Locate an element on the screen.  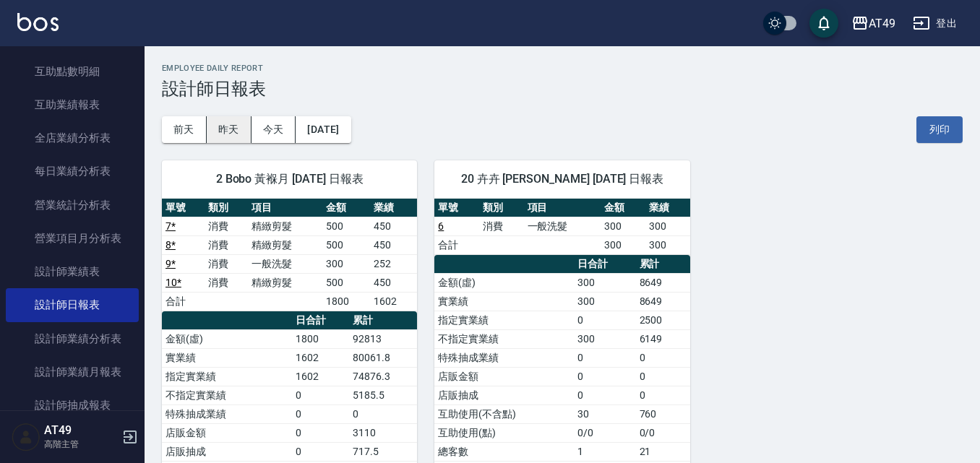
p: 高階主管 is located at coordinates (81, 444).